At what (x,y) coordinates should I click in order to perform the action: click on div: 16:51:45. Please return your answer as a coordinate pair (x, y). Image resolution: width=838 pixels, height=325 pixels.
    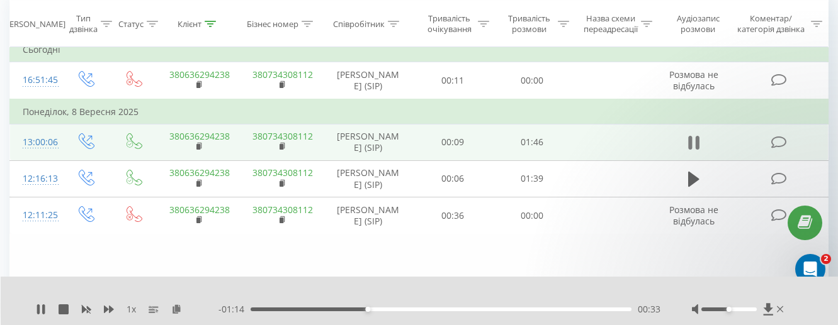
    Looking at the image, I should click on (35, 80).